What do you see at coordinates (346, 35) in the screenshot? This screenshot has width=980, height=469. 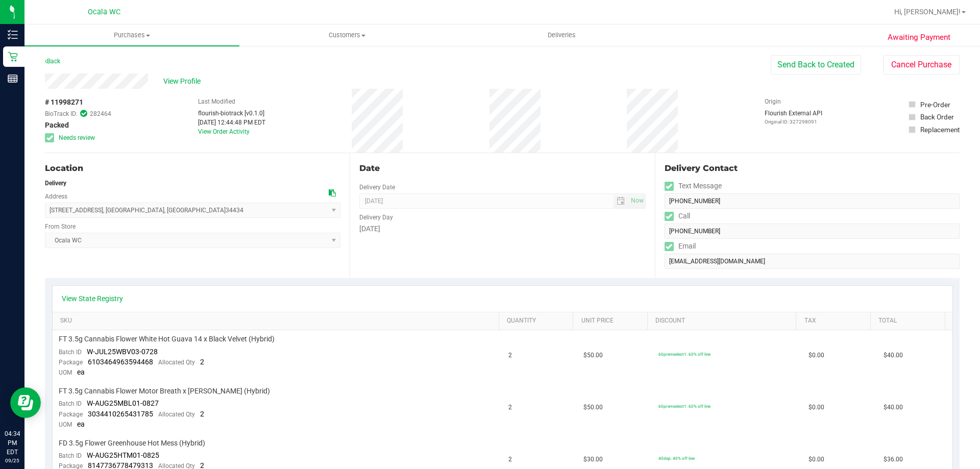 I see `span: Customers` at bounding box center [346, 35].